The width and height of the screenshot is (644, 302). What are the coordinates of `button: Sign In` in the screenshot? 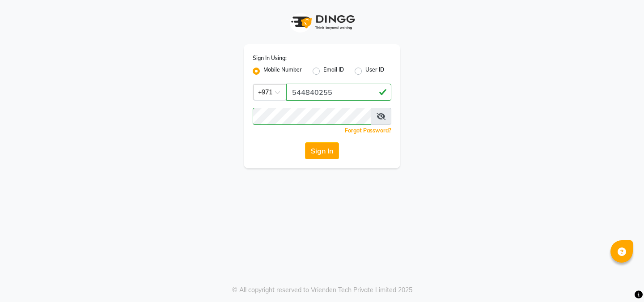 It's located at (322, 151).